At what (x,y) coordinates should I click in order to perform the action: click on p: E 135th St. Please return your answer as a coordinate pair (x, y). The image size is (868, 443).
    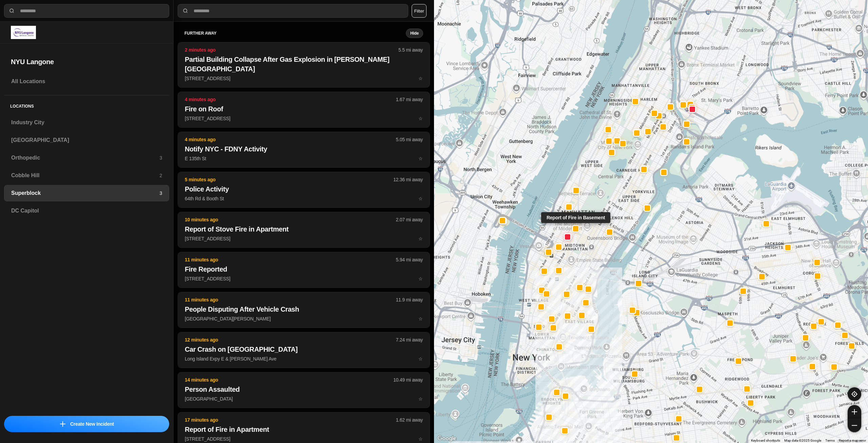
    Looking at the image, I should click on (304, 158).